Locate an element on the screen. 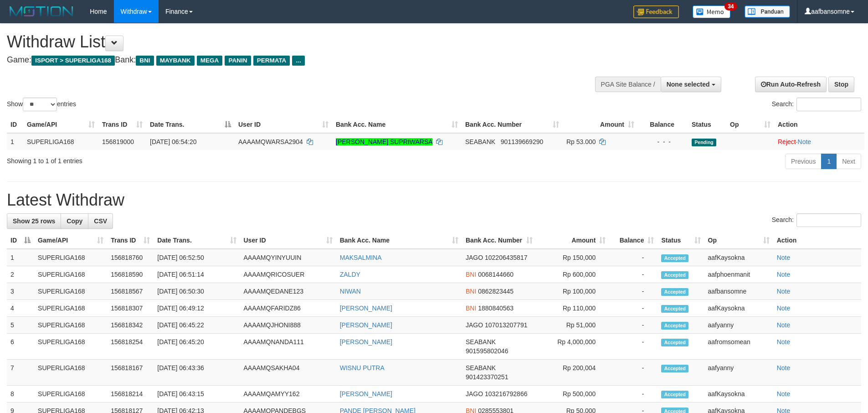 The width and height of the screenshot is (868, 413). label: Search: is located at coordinates (816, 104).